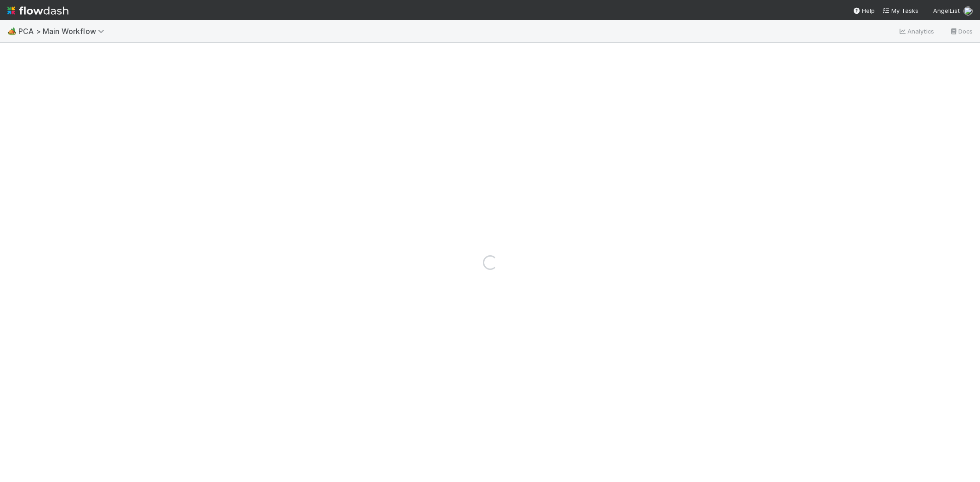 The image size is (980, 482). Describe the element at coordinates (968, 11) in the screenshot. I see `img: avatar_5106bb14-94e9-4897-80de-6ae81081f36d.png` at that location.